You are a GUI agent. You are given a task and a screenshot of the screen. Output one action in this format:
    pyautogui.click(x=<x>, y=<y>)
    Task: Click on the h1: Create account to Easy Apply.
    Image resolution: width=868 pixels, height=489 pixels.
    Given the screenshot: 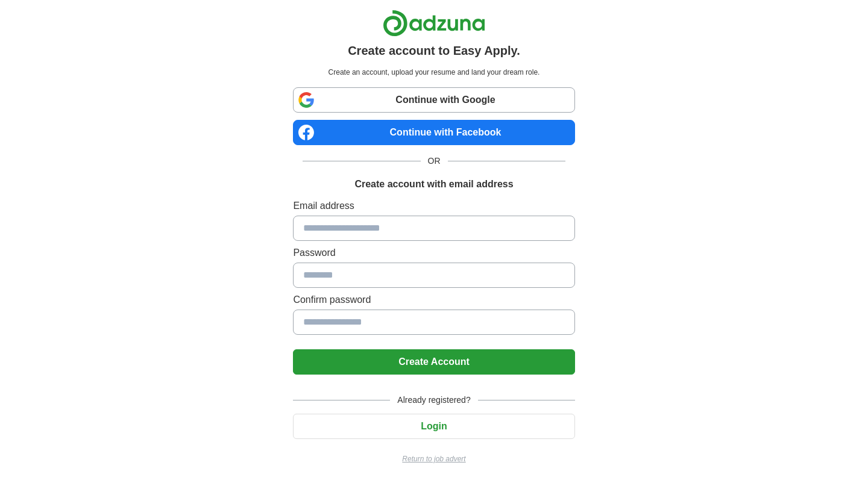 What is the action you would take?
    pyautogui.click(x=434, y=51)
    